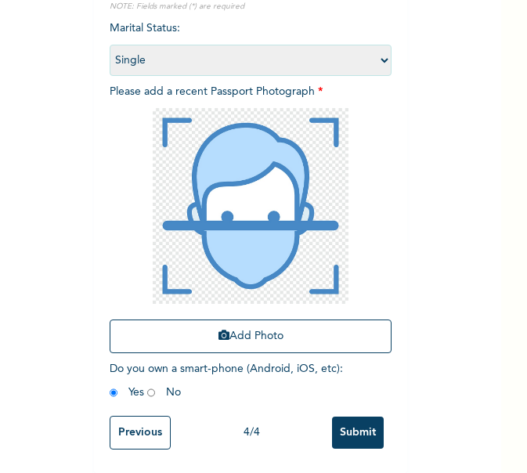 Image resolution: width=527 pixels, height=473 pixels. I want to click on p: NOTE: Fields marked (*) are required, so click(250, 6).